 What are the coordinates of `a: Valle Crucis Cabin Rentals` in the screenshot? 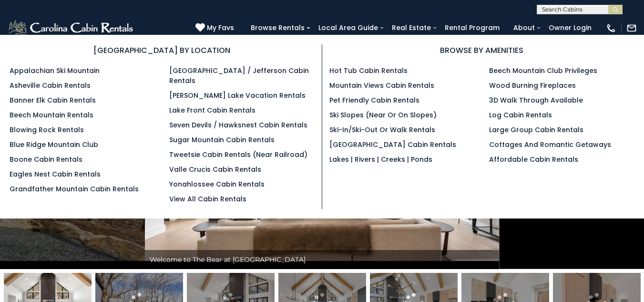 It's located at (215, 169).